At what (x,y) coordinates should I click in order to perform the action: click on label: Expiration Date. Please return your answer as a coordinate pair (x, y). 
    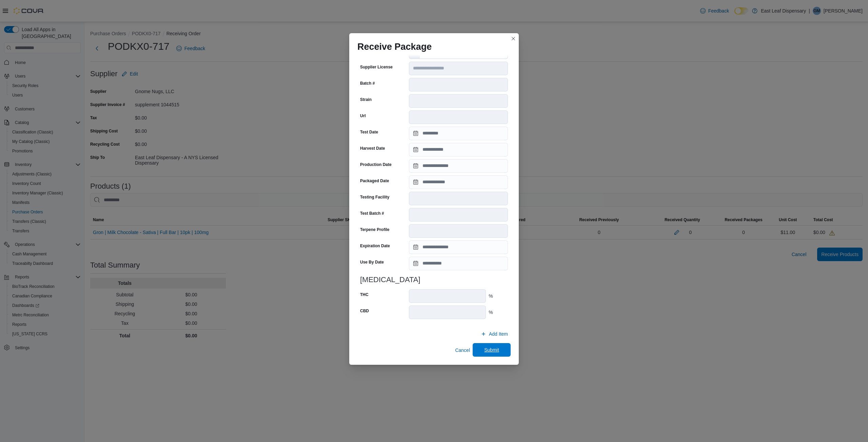
    Looking at the image, I should click on (375, 246).